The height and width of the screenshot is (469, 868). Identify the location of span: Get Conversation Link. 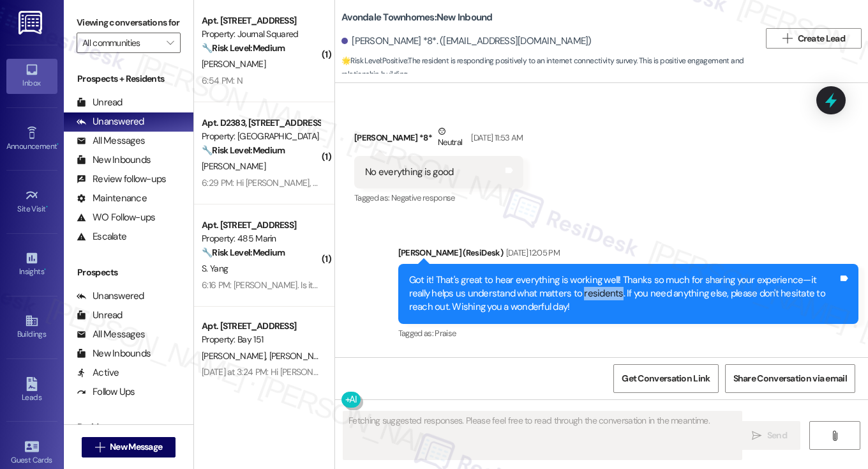
(666, 378).